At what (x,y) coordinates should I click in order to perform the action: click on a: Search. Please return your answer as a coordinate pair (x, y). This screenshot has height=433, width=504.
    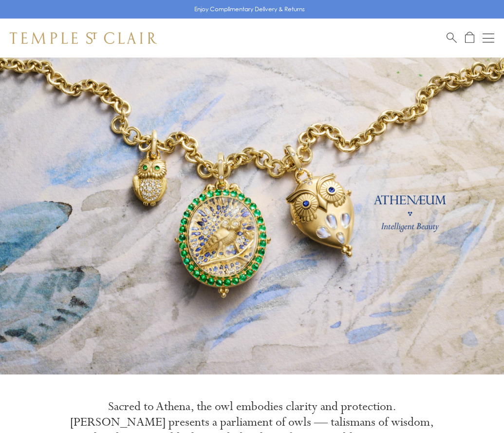
    Looking at the image, I should click on (452, 38).